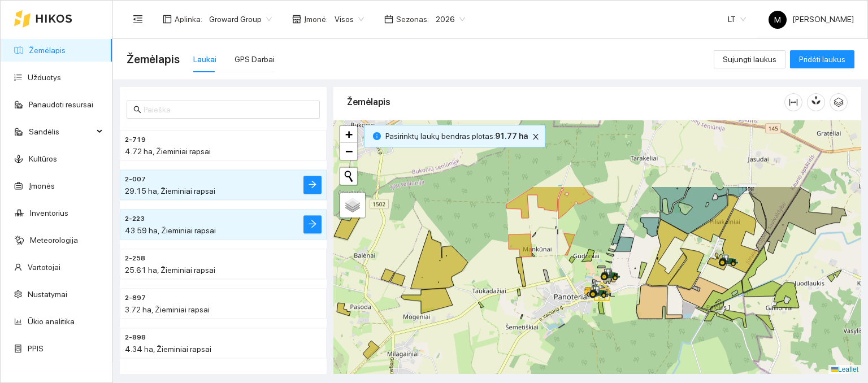 This screenshot has height=383, width=868. Describe the element at coordinates (823, 60) in the screenshot. I see `a: Pridėti laukus` at that location.